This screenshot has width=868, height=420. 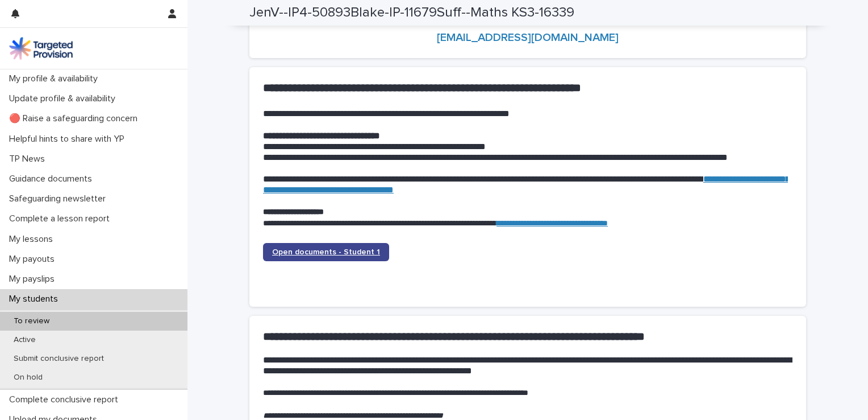 I want to click on p: My students, so click(x=36, y=299).